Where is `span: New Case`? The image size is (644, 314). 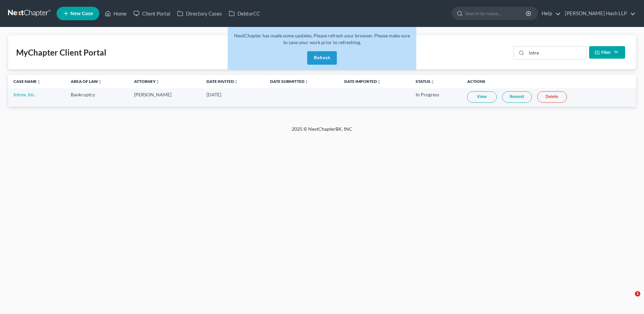
span: New Case is located at coordinates (82, 13).